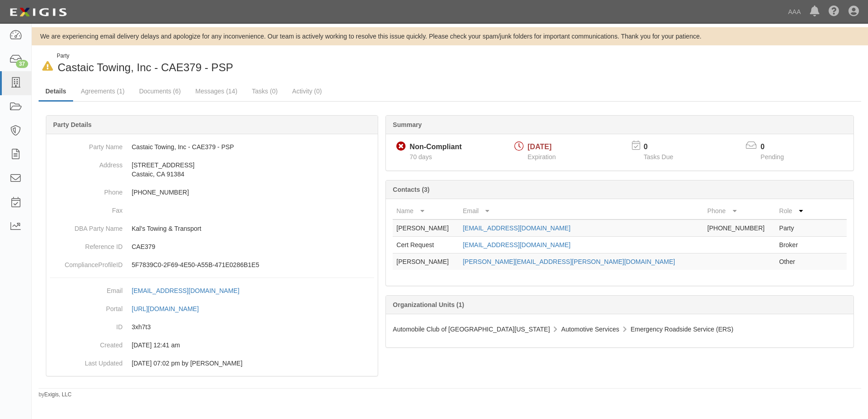  Describe the element at coordinates (38, 13) in the screenshot. I see `img: logo-5460c22ac91f19d4615b14bd174203de0afe785f0fc80cf4dbbc73dc1793850b.png` at that location.